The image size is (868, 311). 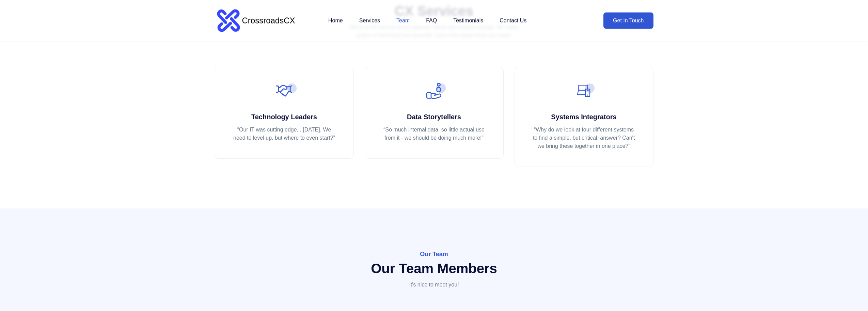 What do you see at coordinates (432, 21) in the screenshot?
I see `a: FAQ` at bounding box center [432, 21].